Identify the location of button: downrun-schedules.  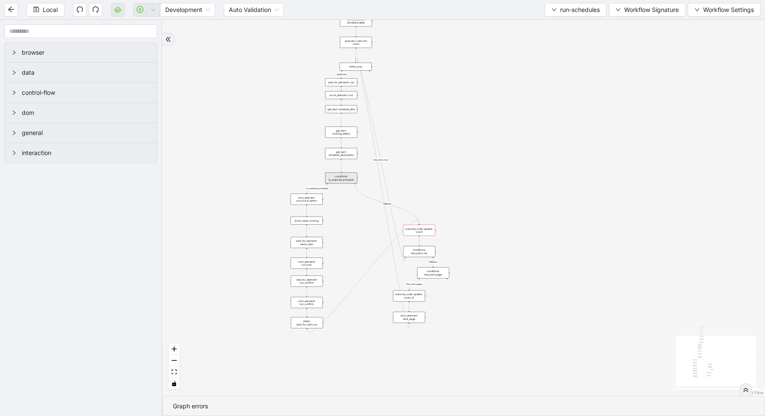
(576, 10).